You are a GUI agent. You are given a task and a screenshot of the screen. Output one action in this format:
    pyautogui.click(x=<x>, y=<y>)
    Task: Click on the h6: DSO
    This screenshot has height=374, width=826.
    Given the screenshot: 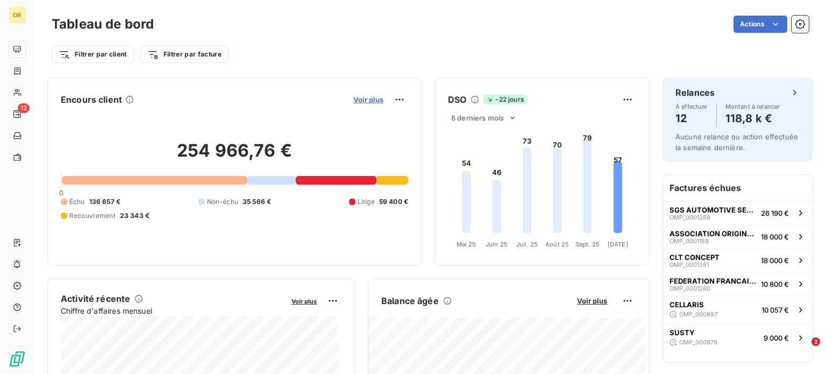 What is the action you would take?
    pyautogui.click(x=457, y=100)
    